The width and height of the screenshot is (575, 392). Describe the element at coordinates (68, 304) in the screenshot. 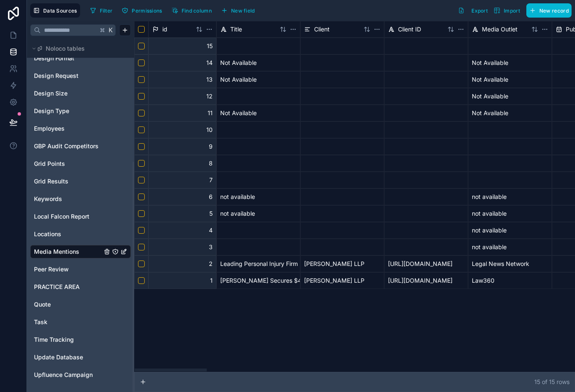

I see `a: Quote` at that location.